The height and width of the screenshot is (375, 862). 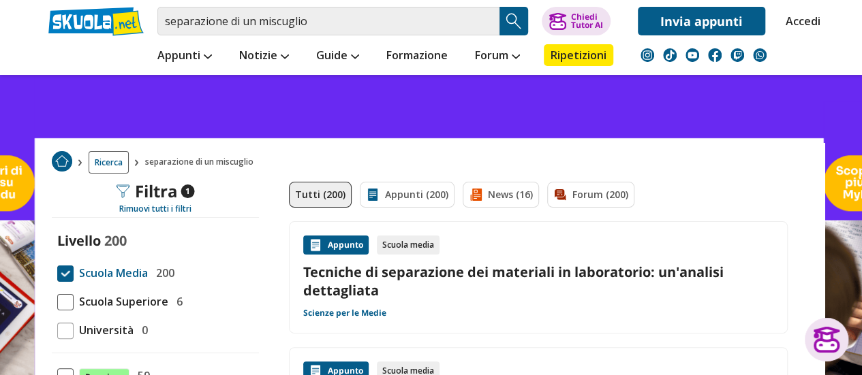 I want to click on img: tiktok, so click(x=669, y=55).